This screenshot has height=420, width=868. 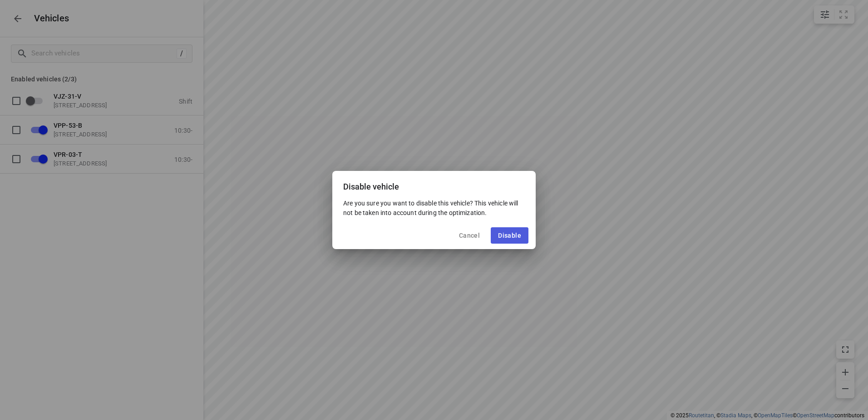 What do you see at coordinates (510, 236) in the screenshot?
I see `button: Disable` at bounding box center [510, 236].